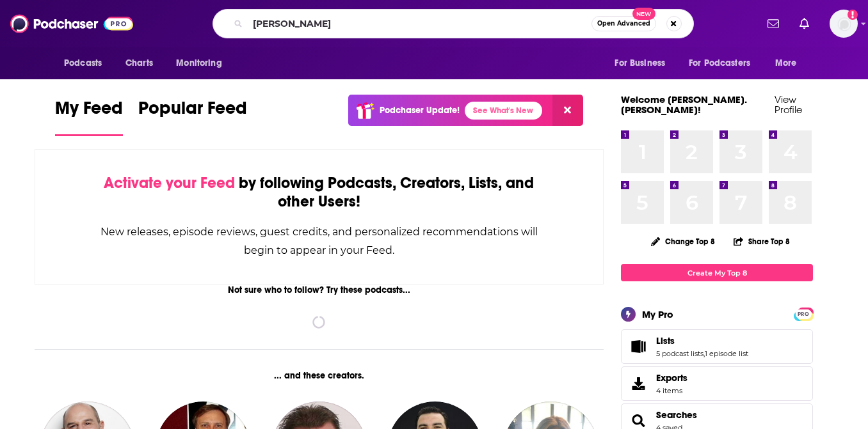  What do you see at coordinates (319, 290) in the screenshot?
I see `div: Not sure who to follow? Try these podcasts...` at bounding box center [319, 290].